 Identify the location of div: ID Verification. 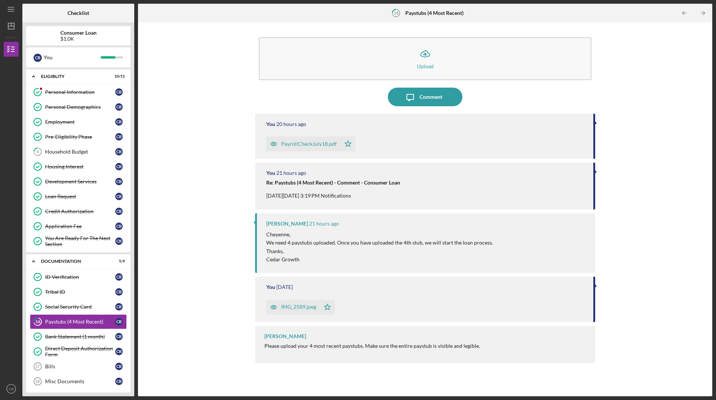
(80, 277).